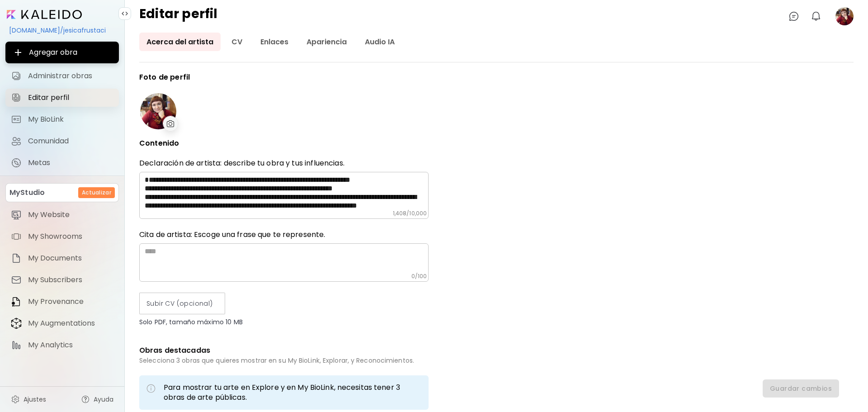 This screenshot has width=868, height=412. What do you see at coordinates (70, 345) in the screenshot?
I see `span: My Analytics` at bounding box center [70, 345].